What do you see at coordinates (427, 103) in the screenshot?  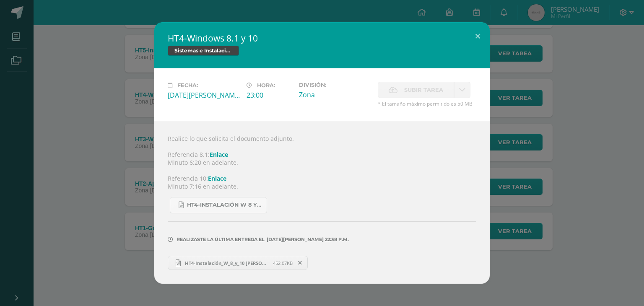 I see `span: * El tamaño máximo permitido es 50 MB` at bounding box center [427, 103].